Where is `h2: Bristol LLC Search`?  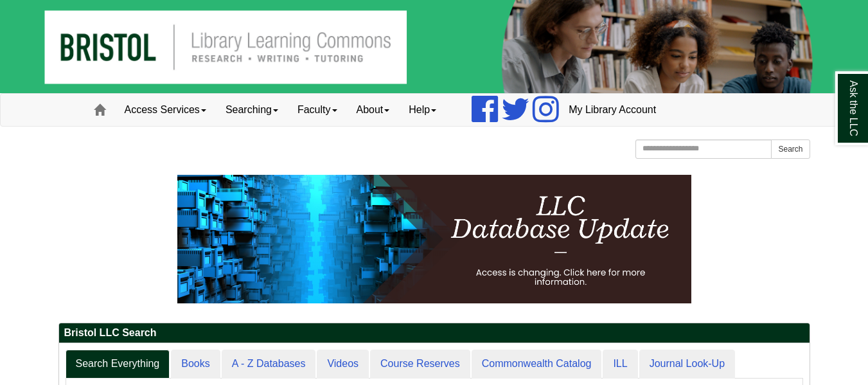 h2: Bristol LLC Search is located at coordinates (434, 333).